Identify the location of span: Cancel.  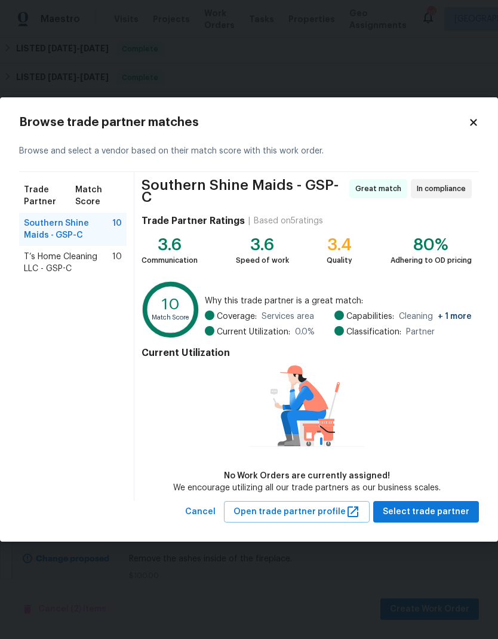
(200, 512).